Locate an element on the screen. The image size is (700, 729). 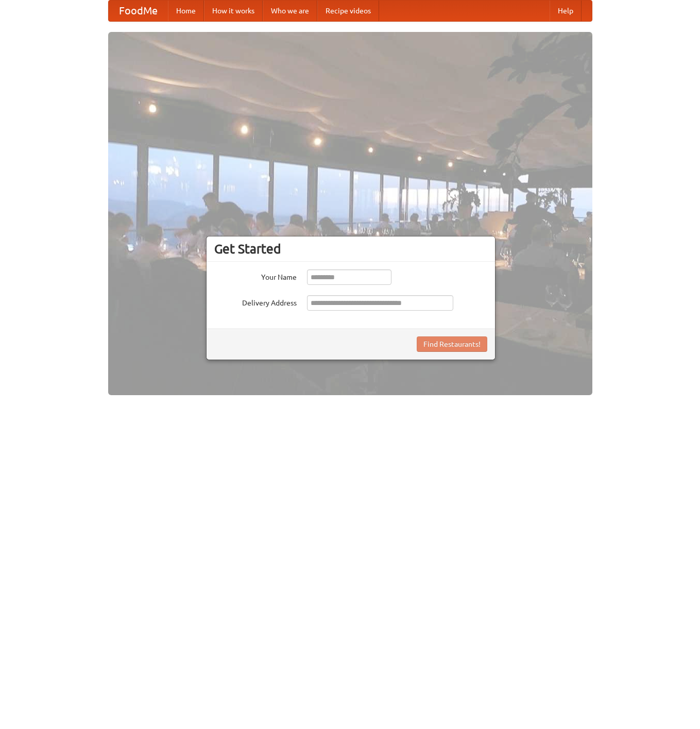
a: FoodMe is located at coordinates (138, 10).